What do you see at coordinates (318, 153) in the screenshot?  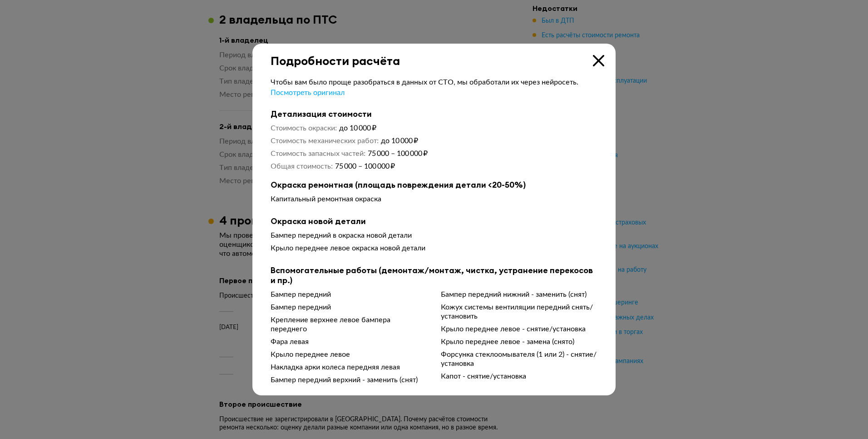 I see `dt: Стоимость запасных частей` at bounding box center [318, 153].